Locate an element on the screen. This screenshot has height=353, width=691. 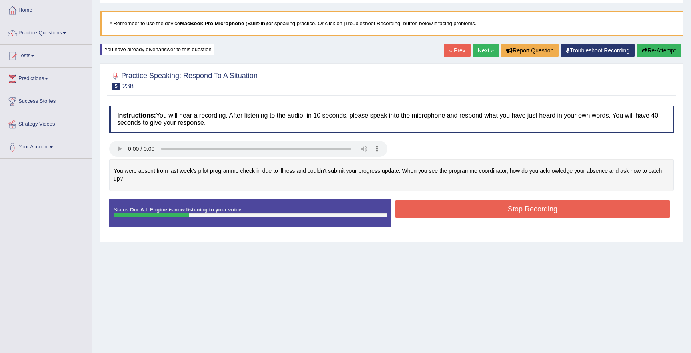
a: Tests is located at coordinates (46, 55).